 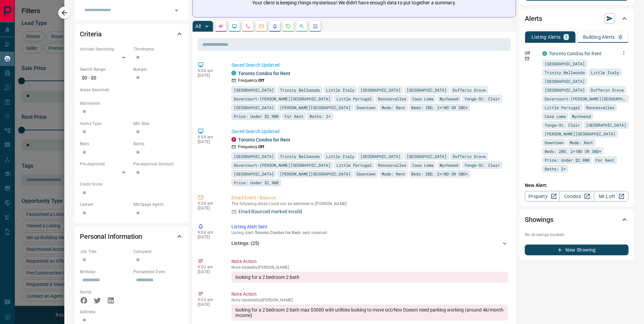 I want to click on a: Property, so click(x=542, y=197).